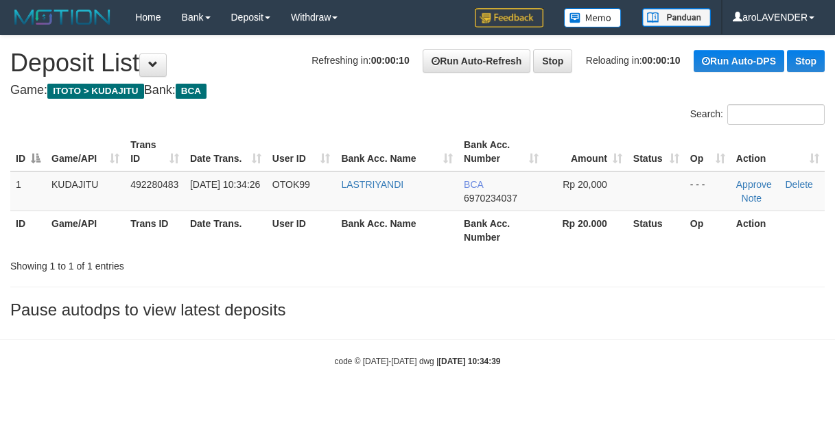  I want to click on input: Search:, so click(776, 115).